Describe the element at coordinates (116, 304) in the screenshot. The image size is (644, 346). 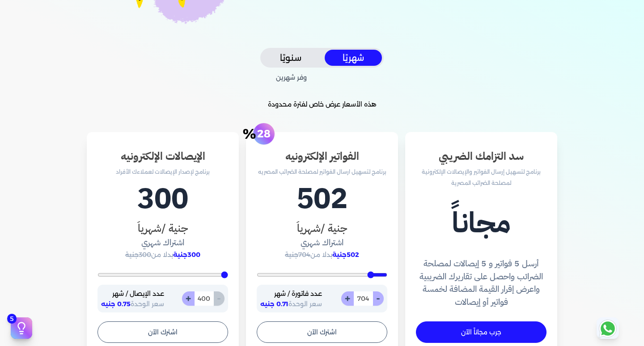
I see `span: 0.75 جنيه` at that location.